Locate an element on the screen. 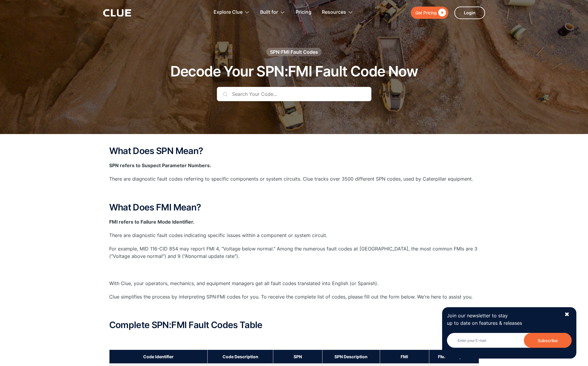  h1: Decode Your SPN:FMI Fault Code Now is located at coordinates (294, 71).